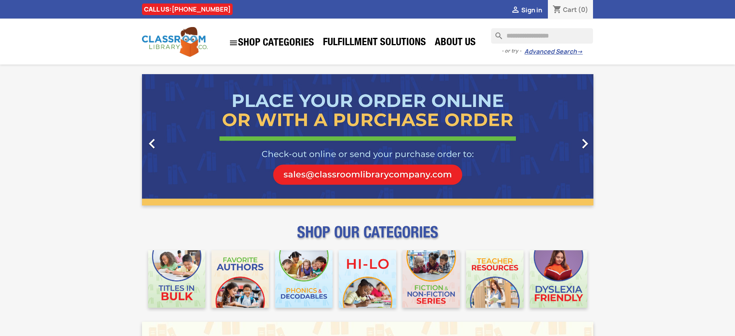 The height and width of the screenshot is (336, 735). Describe the element at coordinates (513, 51) in the screenshot. I see `span: - or try -` at that location.